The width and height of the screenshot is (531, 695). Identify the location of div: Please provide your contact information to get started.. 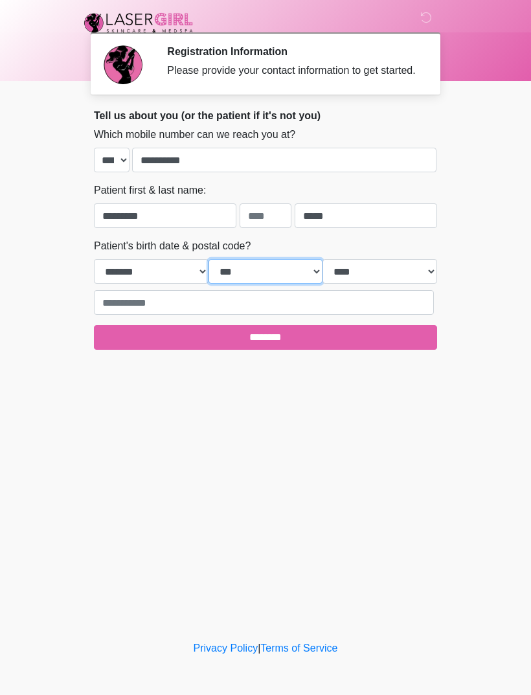
(292, 71).